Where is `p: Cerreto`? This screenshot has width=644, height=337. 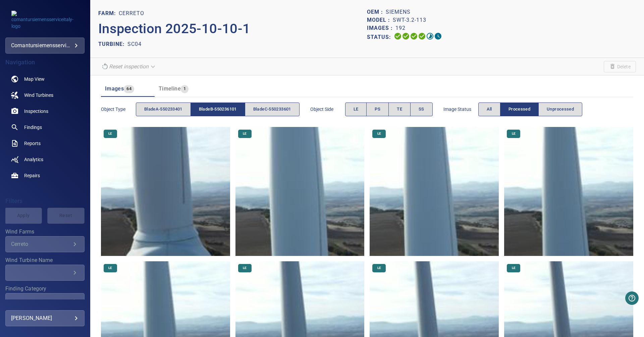
p: Cerreto is located at coordinates (132, 14).